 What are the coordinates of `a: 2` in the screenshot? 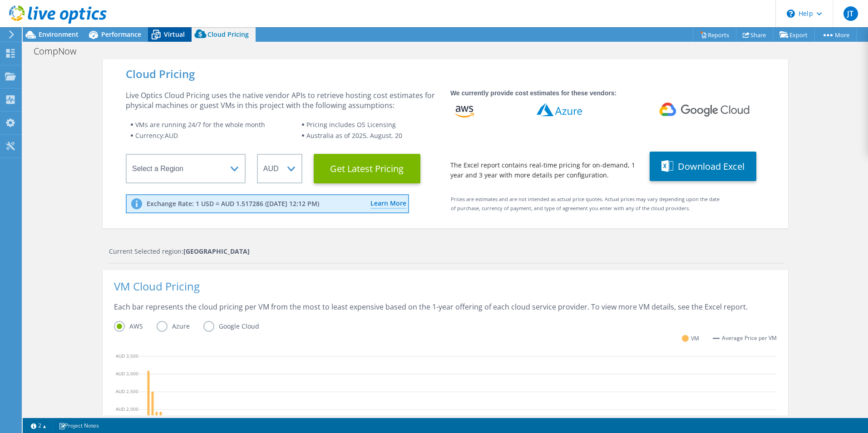 It's located at (39, 425).